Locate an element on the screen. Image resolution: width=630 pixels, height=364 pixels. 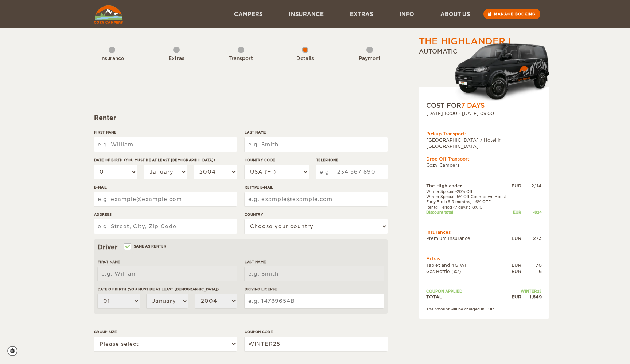
div: Automatic is located at coordinates (484, 75).